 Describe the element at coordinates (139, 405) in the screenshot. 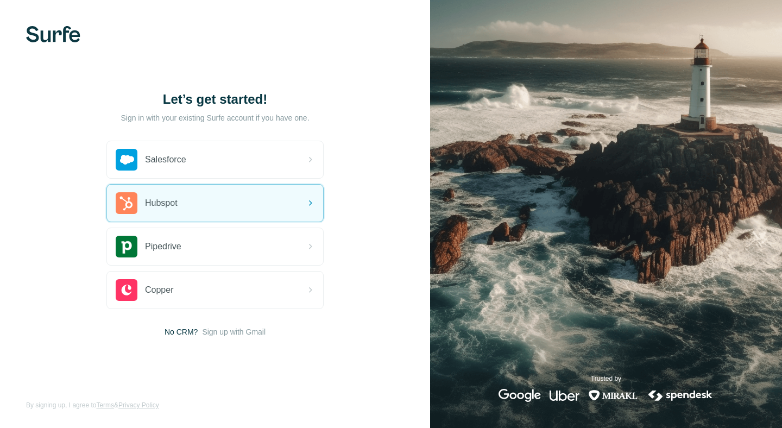

I see `a: Privacy Policy` at that location.